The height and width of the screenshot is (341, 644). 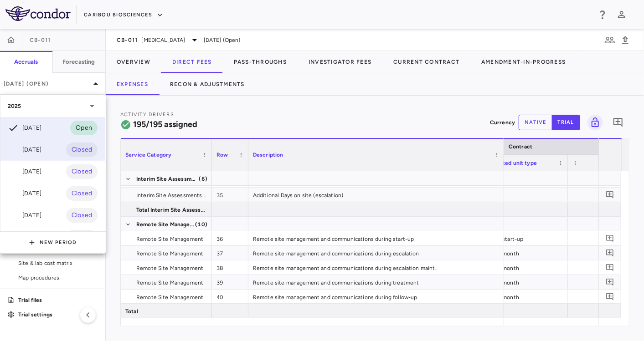 What do you see at coordinates (15, 106) in the screenshot?
I see `p: 2025` at bounding box center [15, 106].